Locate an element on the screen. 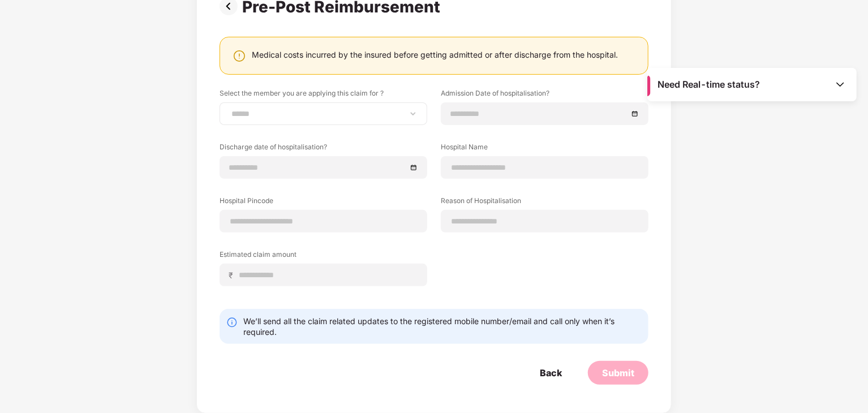 This screenshot has width=868, height=413. label: Select the member you are applying this claim for ? is located at coordinates (323, 95).